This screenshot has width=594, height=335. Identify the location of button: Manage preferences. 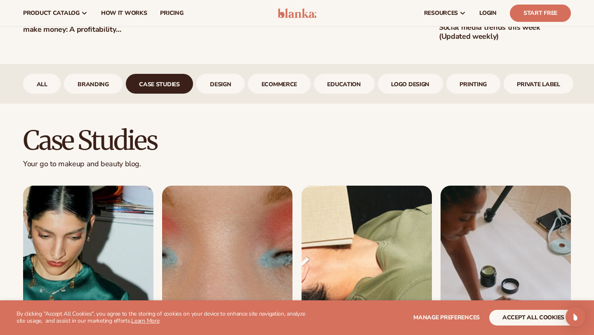
(447, 318).